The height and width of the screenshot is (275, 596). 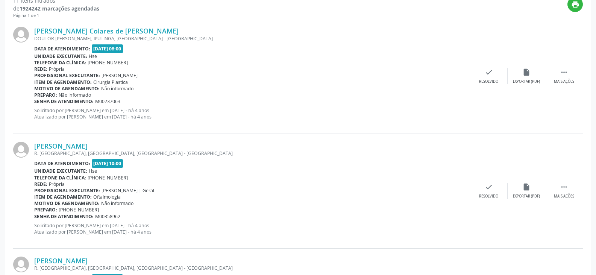 What do you see at coordinates (107, 197) in the screenshot?
I see `span: Oftalmologia` at bounding box center [107, 197].